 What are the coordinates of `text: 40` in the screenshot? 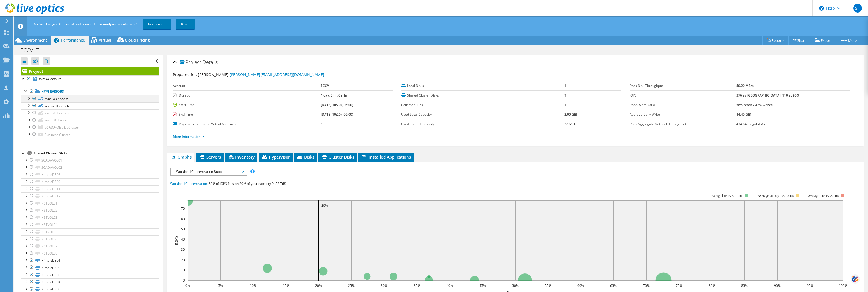 It's located at (183, 239).